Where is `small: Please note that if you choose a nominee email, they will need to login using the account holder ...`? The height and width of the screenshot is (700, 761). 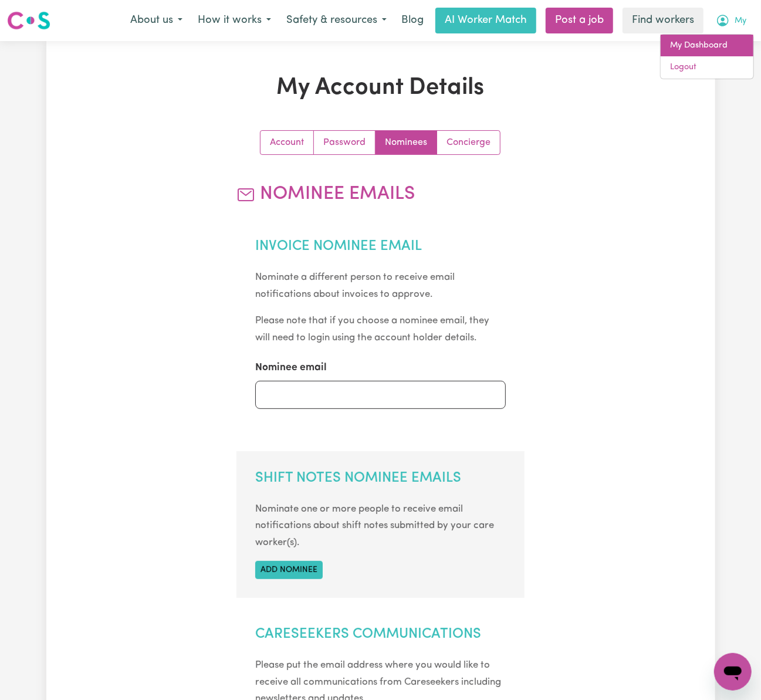 small: Please note that if you choose a nominee email, they will need to login using the account holder ... is located at coordinates (372, 329).